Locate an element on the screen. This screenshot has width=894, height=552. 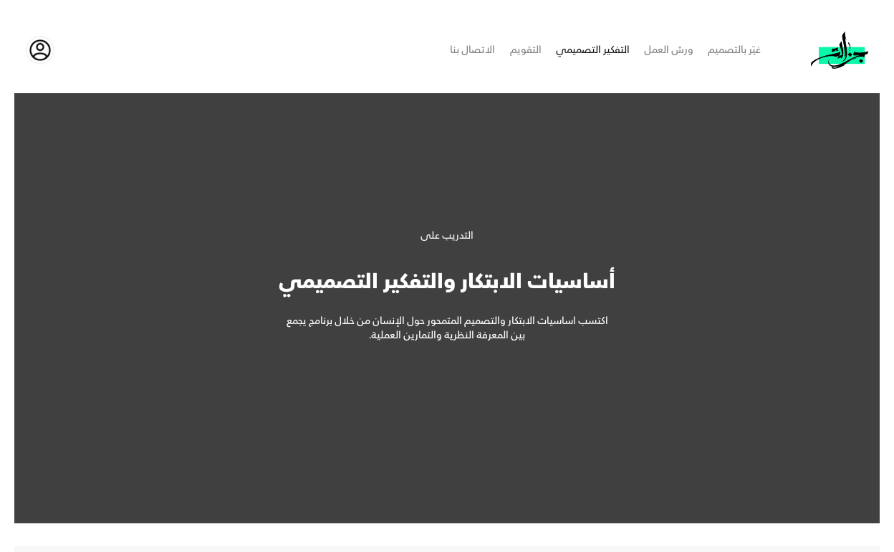
div: التفكير التصميمي is located at coordinates (592, 50).